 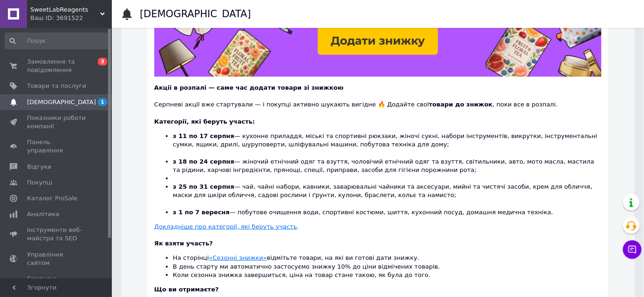 What do you see at coordinates (65, 10) in the screenshot?
I see `span: SweetLabReagents` at bounding box center [65, 10].